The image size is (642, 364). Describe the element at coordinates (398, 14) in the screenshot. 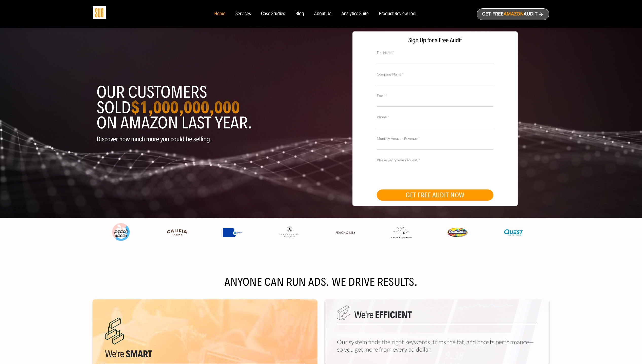

I see `div: Product Review Tool` at that location.